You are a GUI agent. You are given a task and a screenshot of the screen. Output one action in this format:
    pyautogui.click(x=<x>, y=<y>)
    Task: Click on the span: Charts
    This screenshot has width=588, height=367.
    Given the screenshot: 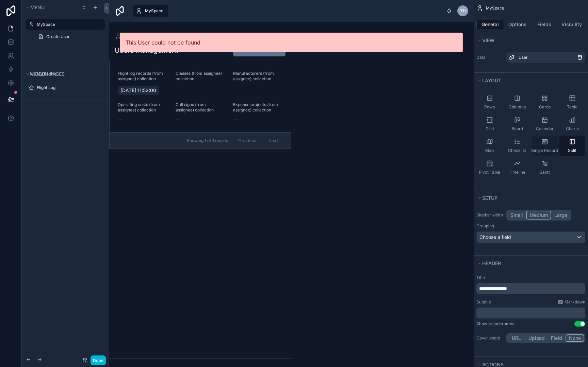 What is the action you would take?
    pyautogui.click(x=572, y=129)
    